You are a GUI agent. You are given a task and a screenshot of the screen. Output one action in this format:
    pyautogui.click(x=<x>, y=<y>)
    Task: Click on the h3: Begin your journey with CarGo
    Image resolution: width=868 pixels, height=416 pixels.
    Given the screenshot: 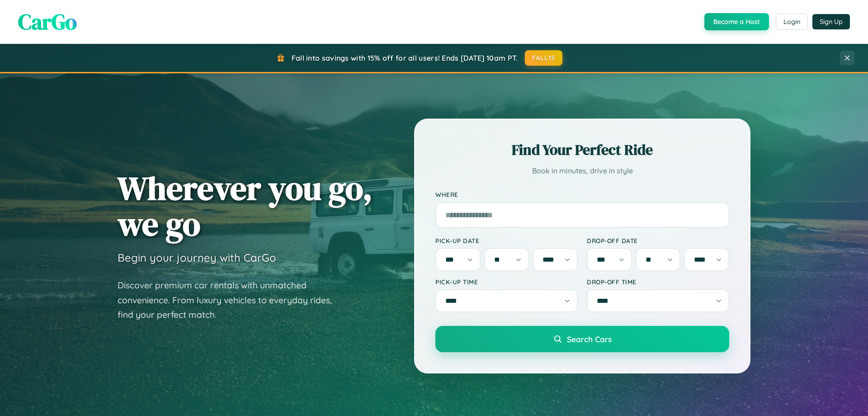 What is the action you would take?
    pyautogui.click(x=197, y=257)
    